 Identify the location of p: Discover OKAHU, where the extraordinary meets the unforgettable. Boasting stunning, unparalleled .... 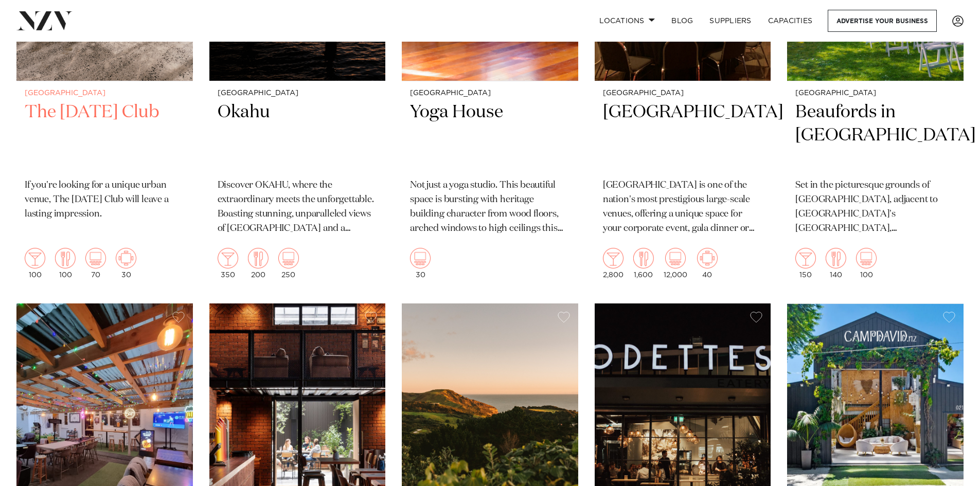
(297, 207).